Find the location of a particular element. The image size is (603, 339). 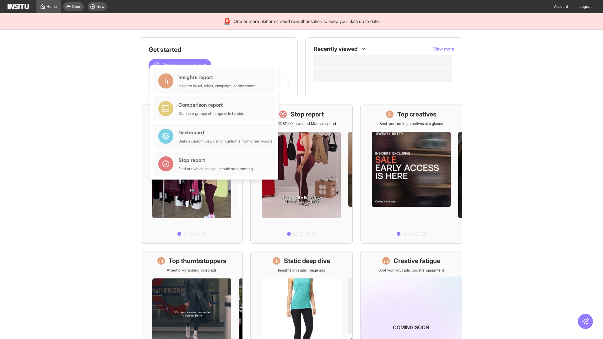

img: Logo is located at coordinates (18, 7).